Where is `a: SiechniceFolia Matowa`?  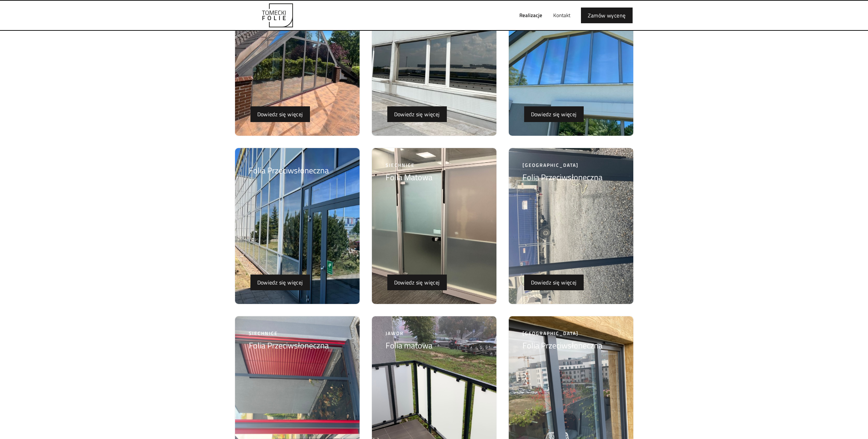 a: SiechniceFolia Matowa is located at coordinates (409, 174).